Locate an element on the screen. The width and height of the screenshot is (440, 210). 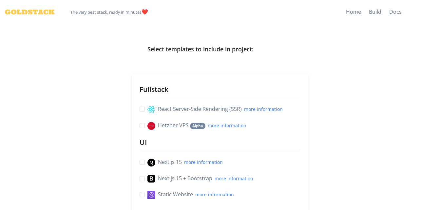
label: Next.js 15 + Bootstrap is located at coordinates (200, 179).